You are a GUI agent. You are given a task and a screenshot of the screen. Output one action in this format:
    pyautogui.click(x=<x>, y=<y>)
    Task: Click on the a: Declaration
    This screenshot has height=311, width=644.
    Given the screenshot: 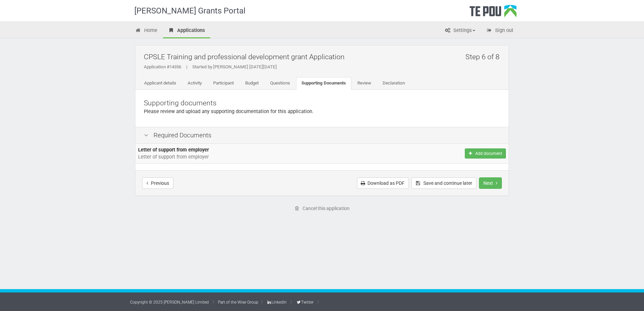 What is the action you would take?
    pyautogui.click(x=394, y=84)
    